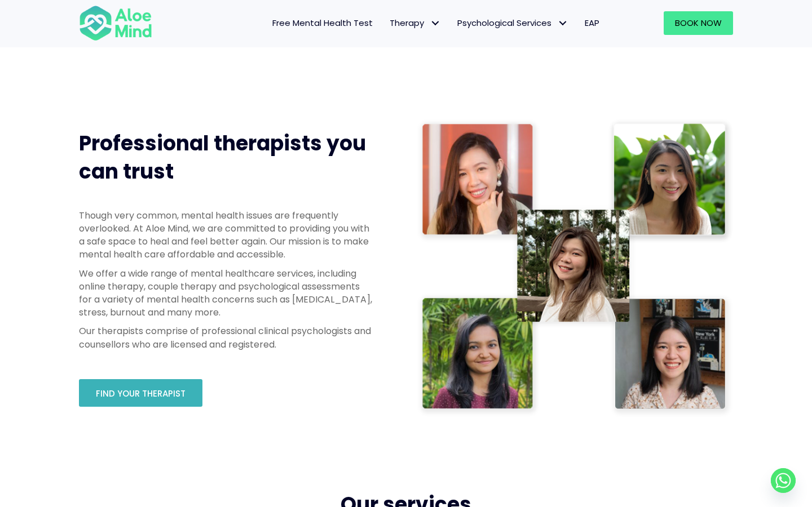 The image size is (812, 507). Describe the element at coordinates (575, 267) in the screenshot. I see `img: Therapist collage` at that location.